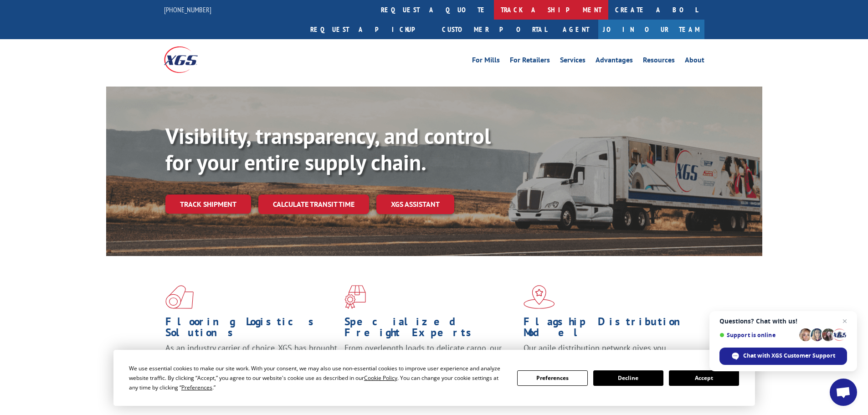 The image size is (868, 415). Describe the element at coordinates (251, 329) in the screenshot. I see `h1: Flooring Logistics Solutions` at that location.